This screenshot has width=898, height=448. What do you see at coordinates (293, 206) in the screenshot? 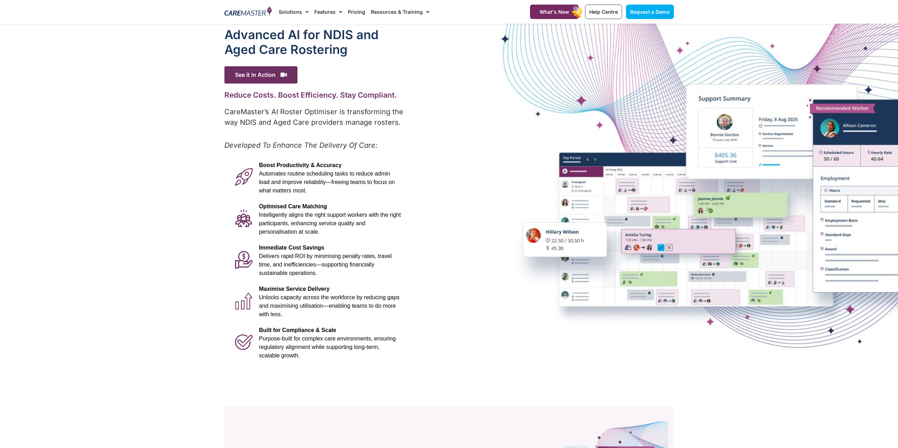
I see `span: Optimised Care Matching` at bounding box center [293, 206].